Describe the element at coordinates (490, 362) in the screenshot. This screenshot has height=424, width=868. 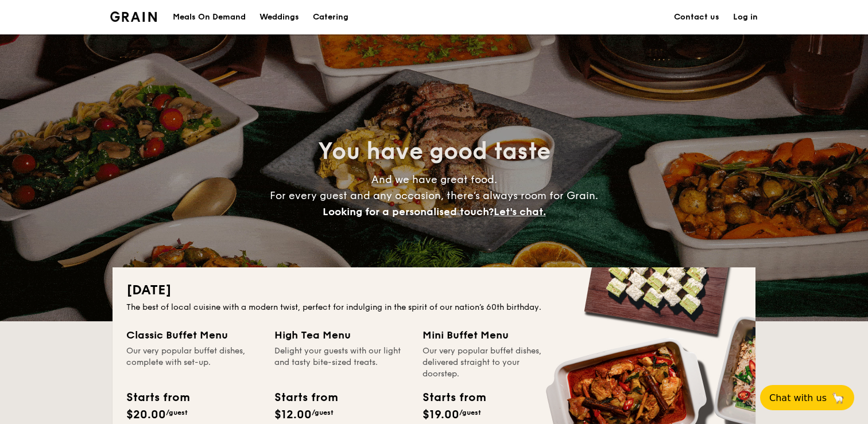
I see `div: Our very popular buffet dishes, delivered straight to your doorstep.` at that location.